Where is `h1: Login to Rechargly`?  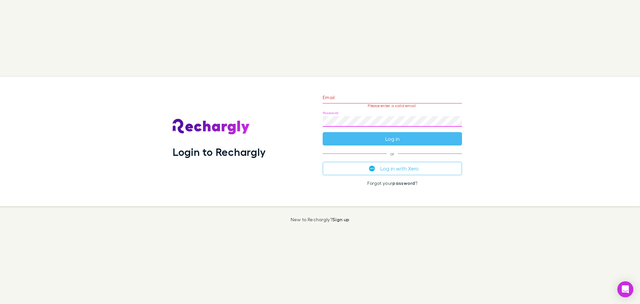
h1: Login to Rechargly is located at coordinates (219, 152).